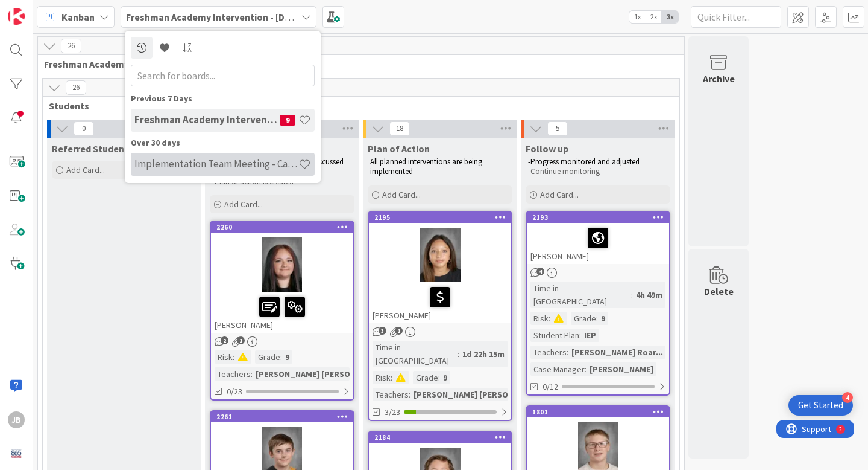 The image size is (868, 470). Describe the element at coordinates (584, 161) in the screenshot. I see `span: -Progress monitored and adjusted` at that location.